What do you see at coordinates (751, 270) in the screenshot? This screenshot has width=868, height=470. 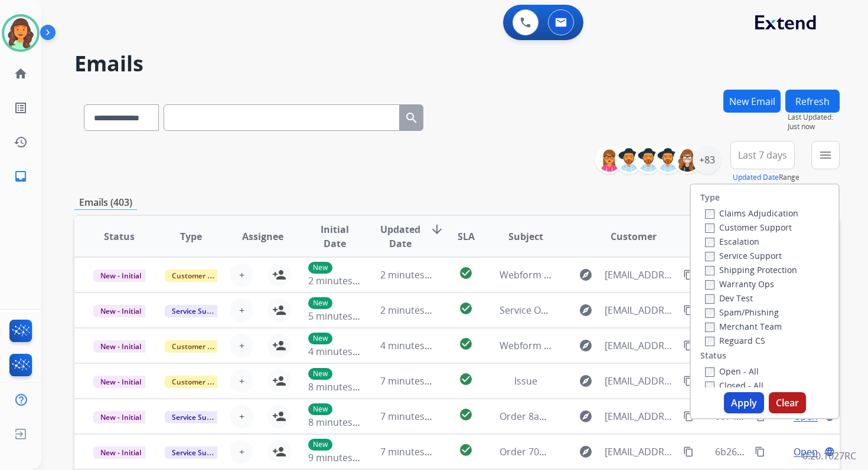 I see `label: Shipping Protection` at bounding box center [751, 270].